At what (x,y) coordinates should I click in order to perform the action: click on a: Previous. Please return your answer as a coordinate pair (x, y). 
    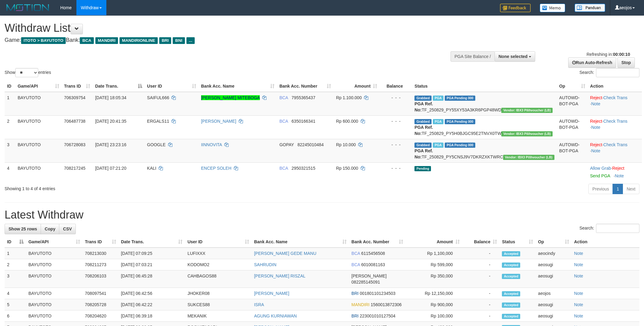
    Looking at the image, I should click on (600, 189).